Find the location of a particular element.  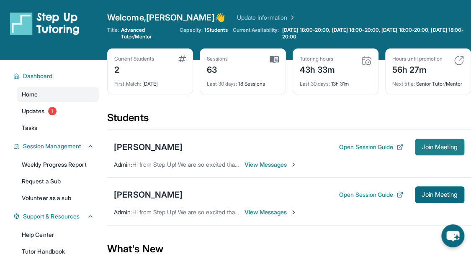

div: Current Students is located at coordinates (134, 59).